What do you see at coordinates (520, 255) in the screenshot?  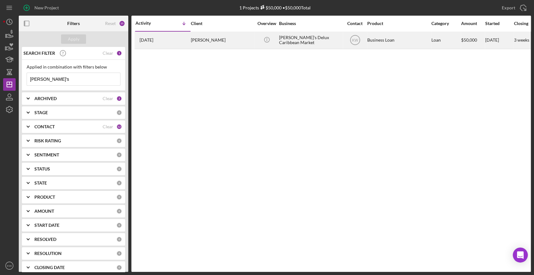 I see `div: Open Intercom Messenger` at bounding box center [520, 255].